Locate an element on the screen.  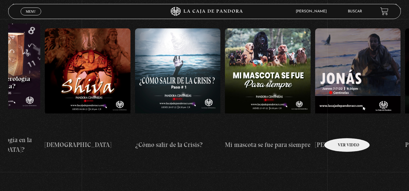
span: Cerrar is located at coordinates (31, 17).